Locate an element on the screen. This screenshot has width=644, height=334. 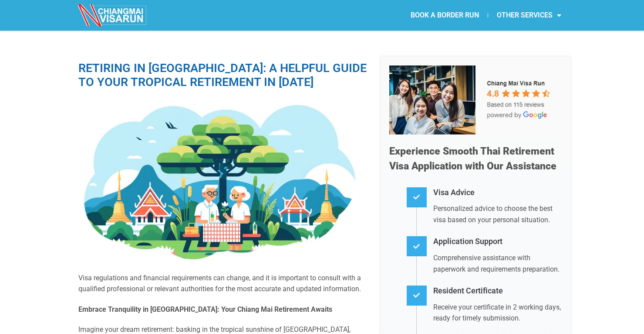
p: Visa regulations and financial requirements can change, and it is important to consult with a qua... is located at coordinates (223, 283).